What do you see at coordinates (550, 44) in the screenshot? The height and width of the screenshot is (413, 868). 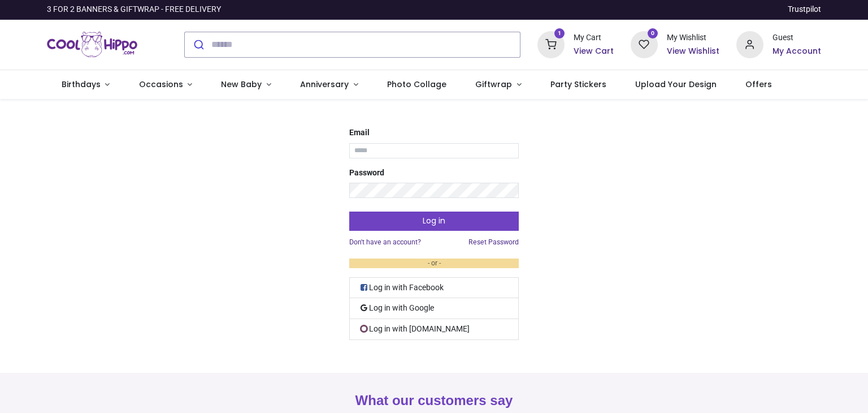 I see `a: 1` at bounding box center [550, 44].